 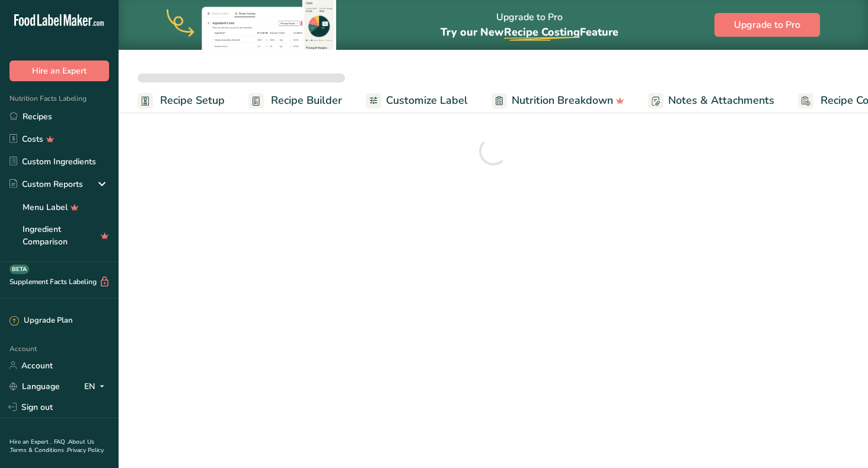 What do you see at coordinates (30, 442) in the screenshot?
I see `a: Hire an Expert .` at bounding box center [30, 442].